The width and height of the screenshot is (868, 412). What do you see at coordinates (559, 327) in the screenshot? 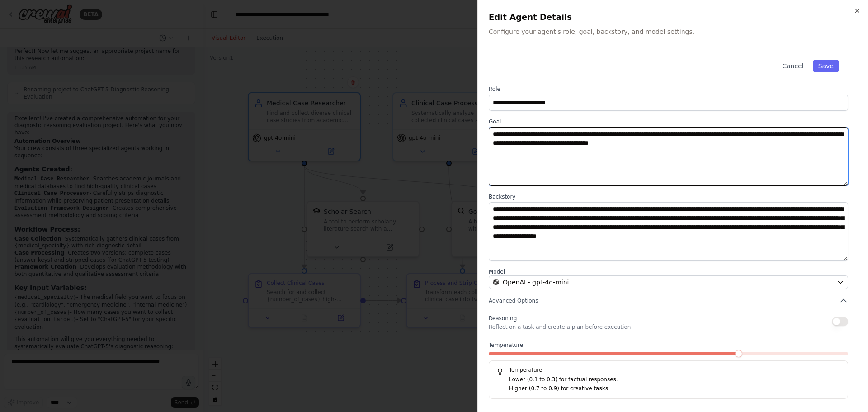
I see `p: Reflect on a task and create a plan before execution` at bounding box center [559, 327].